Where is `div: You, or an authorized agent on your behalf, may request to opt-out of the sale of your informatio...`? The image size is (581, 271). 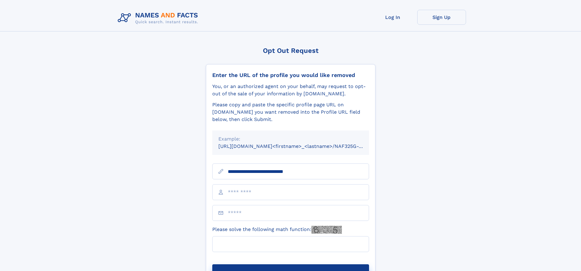 div: You, or an authorized agent on your behalf, may request to opt-out of the sale of your informatio... is located at coordinates (291, 90).